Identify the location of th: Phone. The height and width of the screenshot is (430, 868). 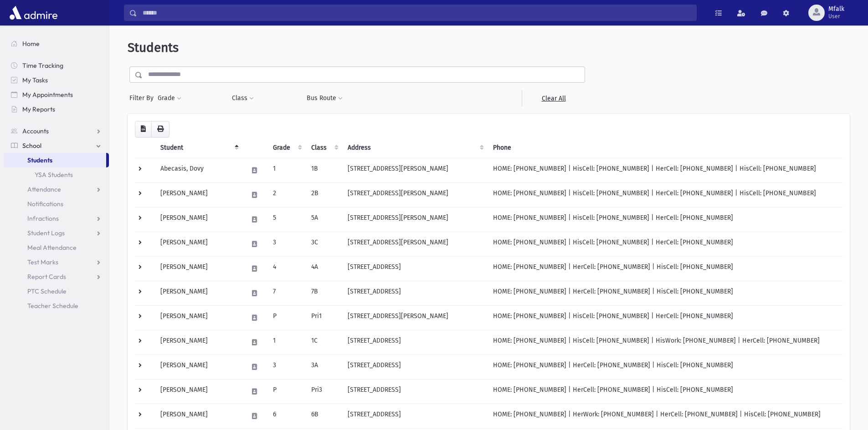
(665, 148).